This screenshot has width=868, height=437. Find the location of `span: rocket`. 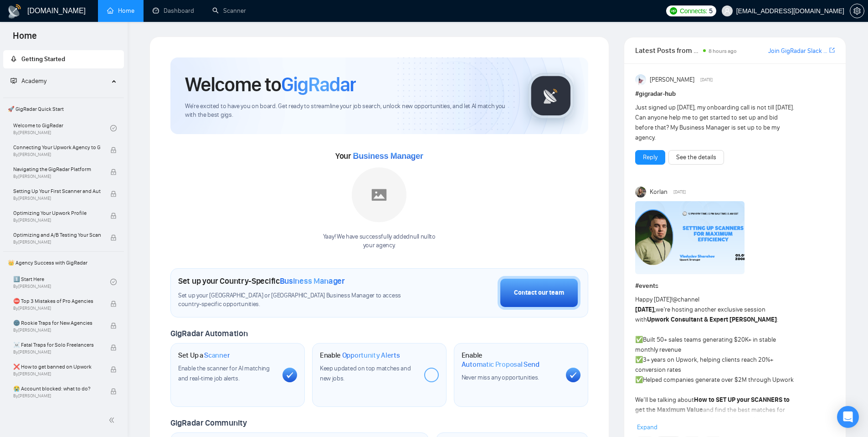

span: rocket is located at coordinates (14, 59).